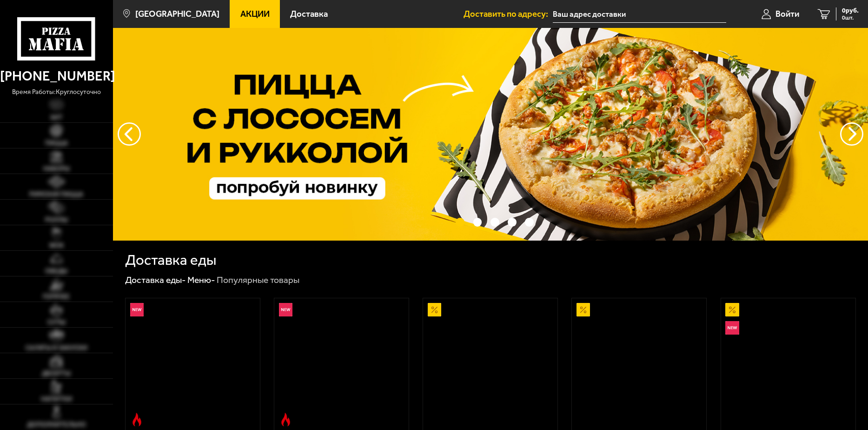 Image resolution: width=868 pixels, height=430 pixels. Describe the element at coordinates (171, 260) in the screenshot. I see `h1: Доставка еды` at that location.